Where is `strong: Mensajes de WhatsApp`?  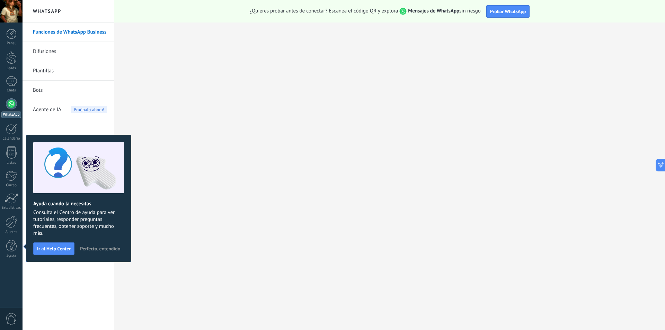
strong: Mensajes de WhatsApp is located at coordinates (434, 11).